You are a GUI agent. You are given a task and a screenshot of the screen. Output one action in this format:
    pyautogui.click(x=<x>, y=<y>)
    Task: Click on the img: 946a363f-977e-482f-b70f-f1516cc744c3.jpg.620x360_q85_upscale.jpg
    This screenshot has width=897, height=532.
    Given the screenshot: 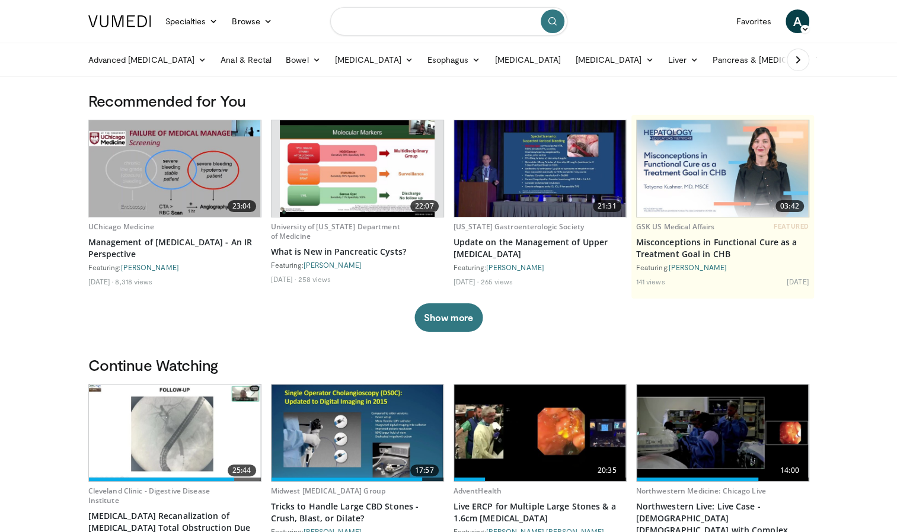 What is the action you would take?
    pyautogui.click(x=722, y=168)
    